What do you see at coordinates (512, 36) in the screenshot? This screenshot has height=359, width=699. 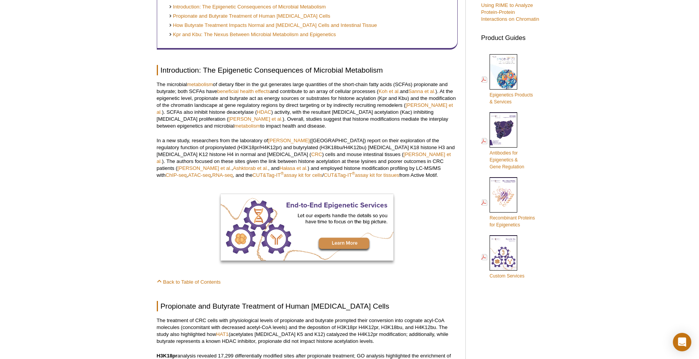 I see `h3: Product Guides` at bounding box center [512, 36].